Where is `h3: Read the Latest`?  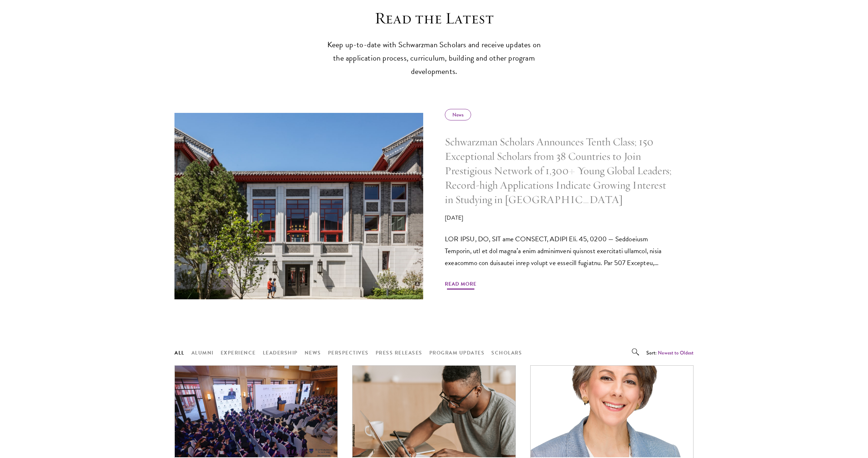 h3: Read the Latest is located at coordinates (434, 18).